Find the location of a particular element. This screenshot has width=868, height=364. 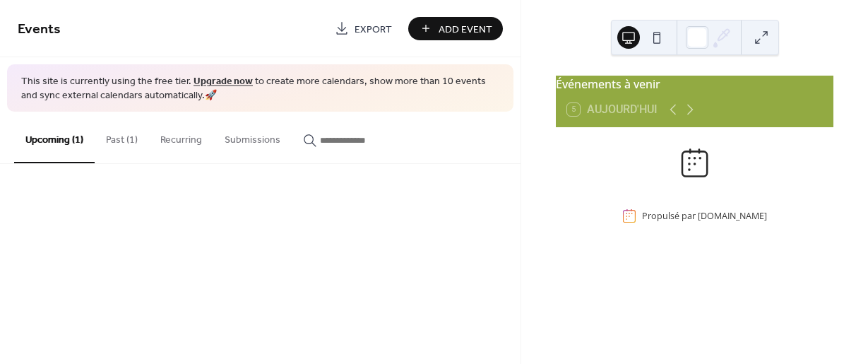

button: Recurring is located at coordinates (181, 137).